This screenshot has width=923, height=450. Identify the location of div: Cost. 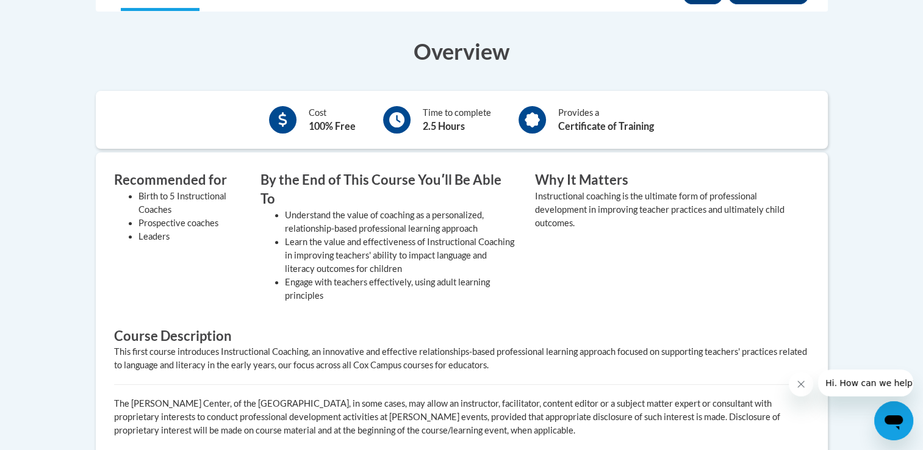
(332, 120).